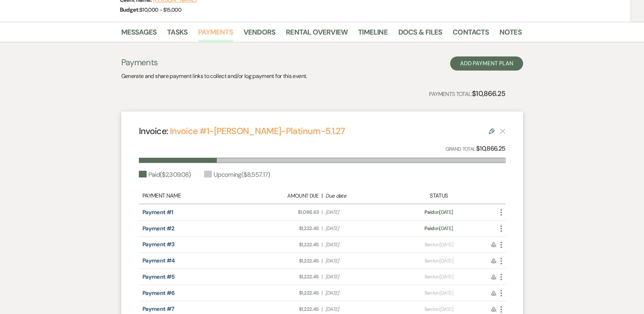 The height and width of the screenshot is (314, 644). What do you see at coordinates (214, 76) in the screenshot?
I see `p: Generate and share payment links to collect and/or log payment for this event.` at bounding box center [214, 76].